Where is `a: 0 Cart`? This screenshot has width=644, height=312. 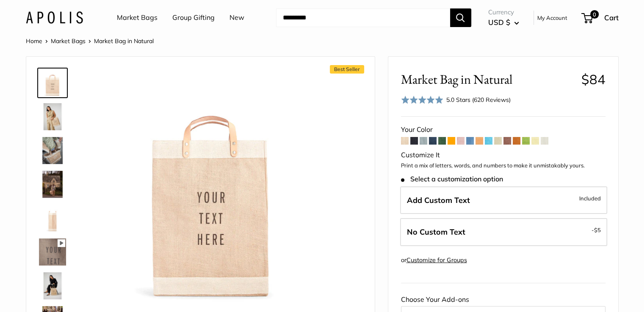
a: 0 Cart is located at coordinates (600, 17).